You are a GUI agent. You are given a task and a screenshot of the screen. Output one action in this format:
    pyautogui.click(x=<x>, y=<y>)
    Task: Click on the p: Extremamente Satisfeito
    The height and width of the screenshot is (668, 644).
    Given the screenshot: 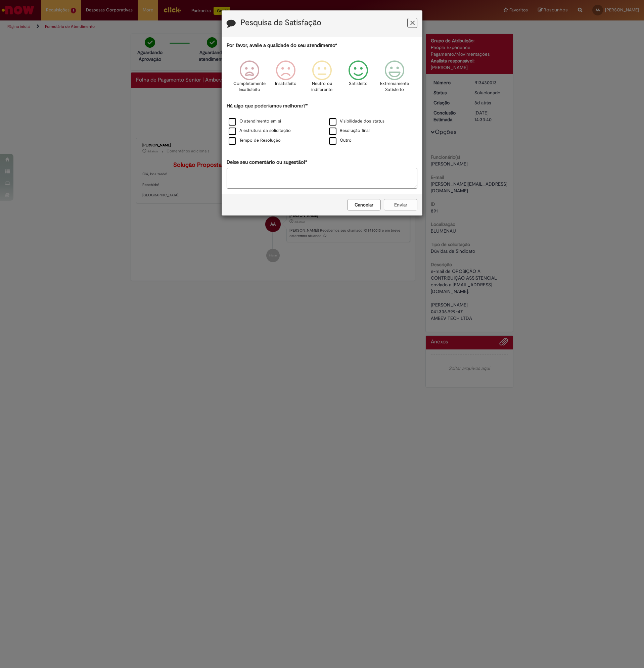 What is the action you would take?
    pyautogui.click(x=395, y=87)
    